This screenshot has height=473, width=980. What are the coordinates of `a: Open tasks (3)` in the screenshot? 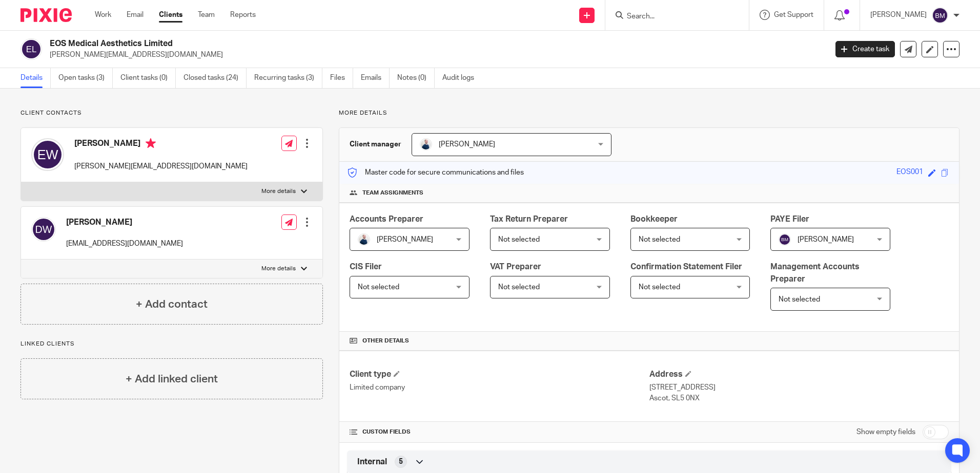 It's located at (86, 78).